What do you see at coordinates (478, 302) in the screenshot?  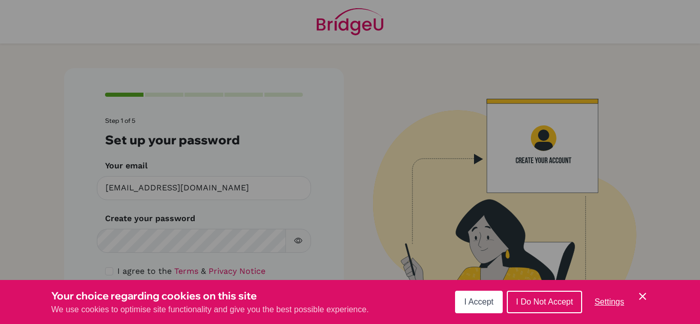 I see `button: I Accept` at bounding box center [478, 302].